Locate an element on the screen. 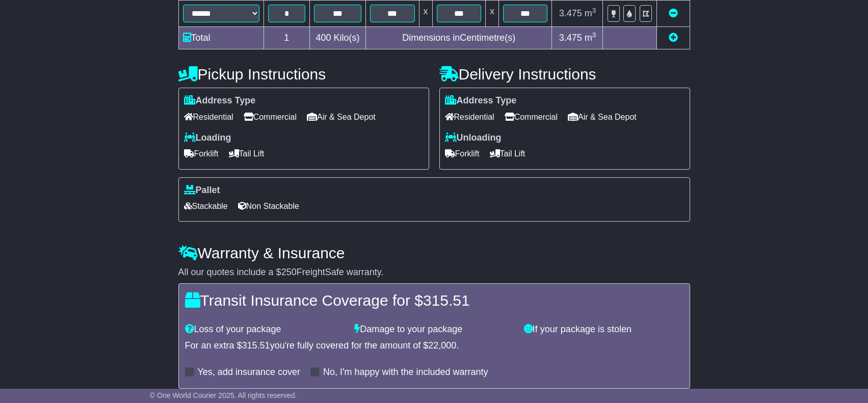  span: 22,000 is located at coordinates (442, 346).